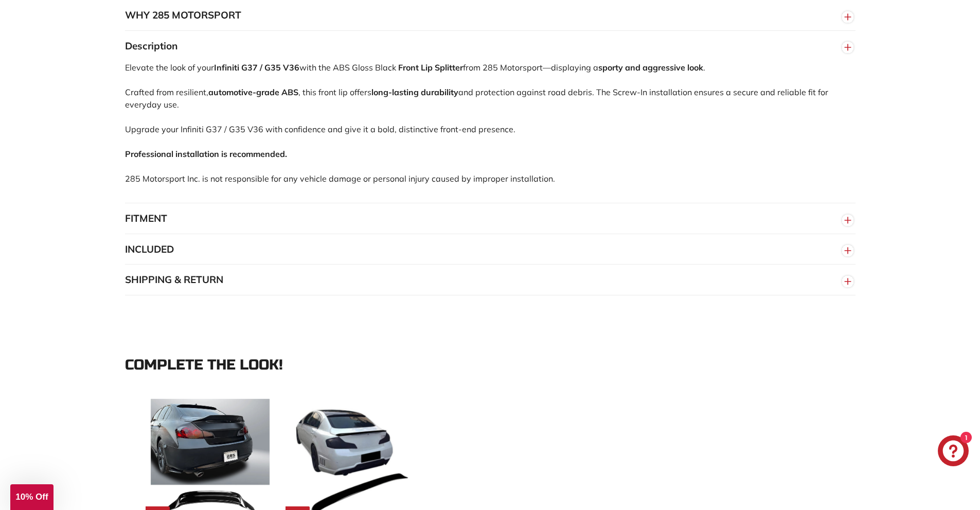 The height and width of the screenshot is (510, 980). Describe the element at coordinates (430, 67) in the screenshot. I see `strong: Front Lip Splitter` at that location.